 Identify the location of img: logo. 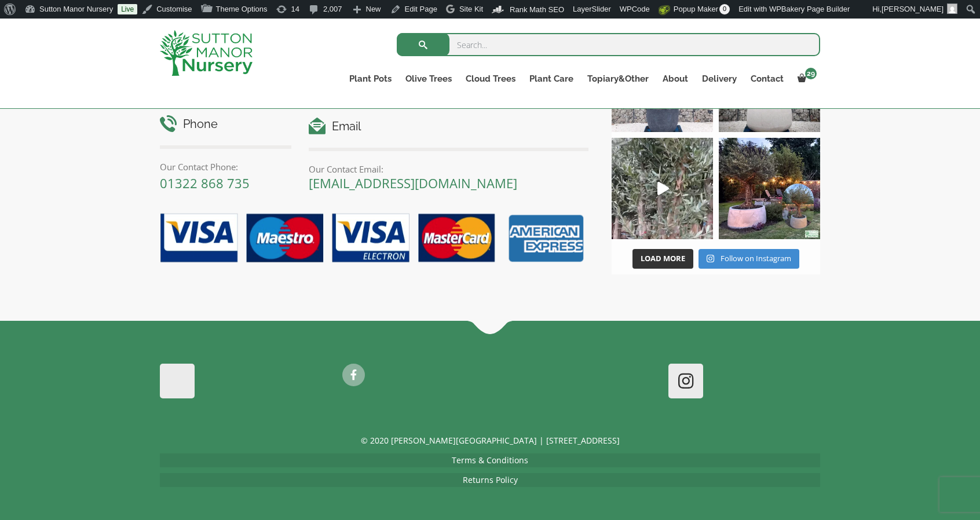
(206, 52).